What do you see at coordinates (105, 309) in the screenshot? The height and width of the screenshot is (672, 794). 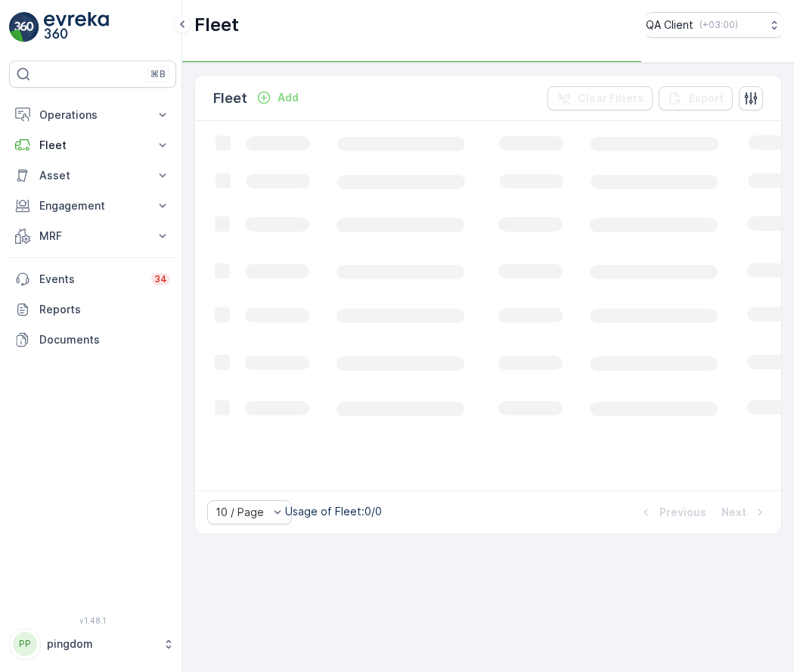 I see `p: Reports` at bounding box center [105, 309].